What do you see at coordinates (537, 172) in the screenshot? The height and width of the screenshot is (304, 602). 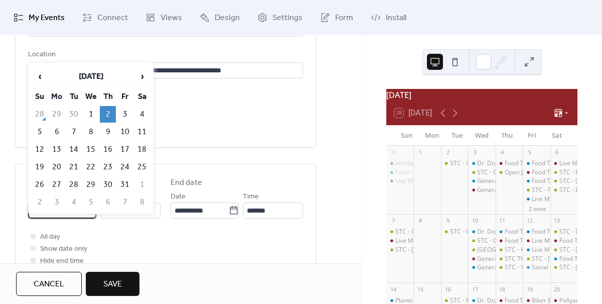 I see `div: Food Truck - Pizza 750 - Lemont @ Fri Sep 5, 2025 5pm - 9pm (CDT)` at bounding box center [537, 172].